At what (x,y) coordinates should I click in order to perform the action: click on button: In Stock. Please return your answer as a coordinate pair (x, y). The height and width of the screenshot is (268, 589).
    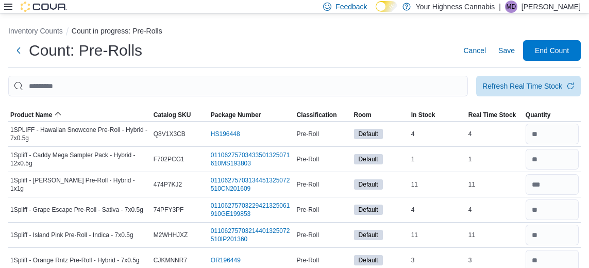
    Looking at the image, I should click on (438, 115).